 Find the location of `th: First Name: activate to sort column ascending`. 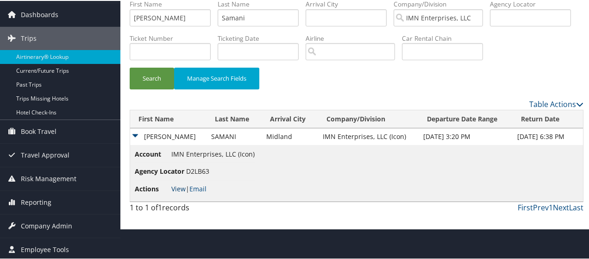

th: First Name: activate to sort column ascending is located at coordinates (168, 118).